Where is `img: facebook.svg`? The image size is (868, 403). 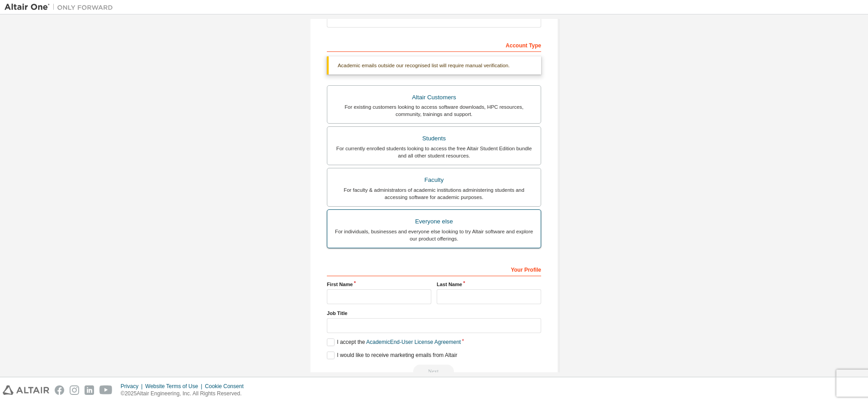
img: facebook.svg is located at coordinates (59, 390).